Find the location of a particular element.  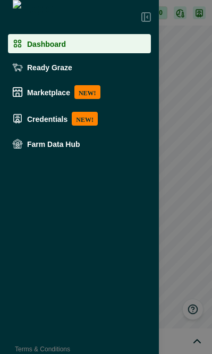

p: Credentials is located at coordinates (47, 119).